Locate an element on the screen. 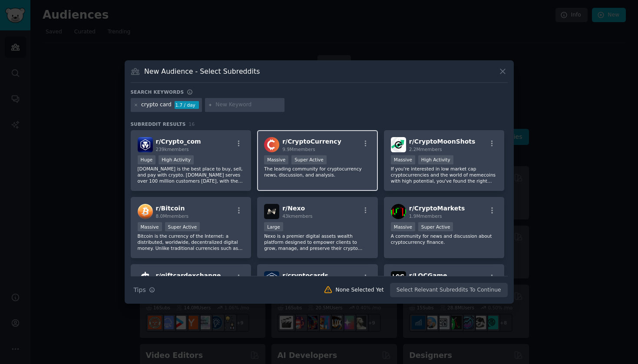  img: Crypto_com is located at coordinates (145, 145).